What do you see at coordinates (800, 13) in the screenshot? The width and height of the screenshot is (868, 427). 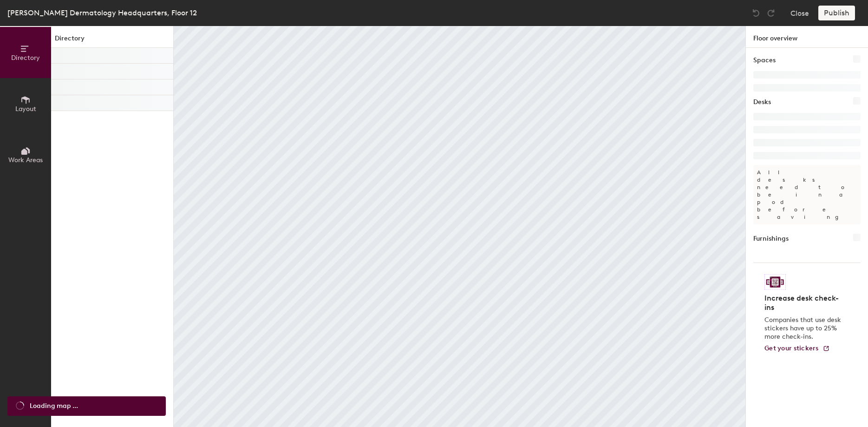 I see `button: Close` at bounding box center [800, 13].